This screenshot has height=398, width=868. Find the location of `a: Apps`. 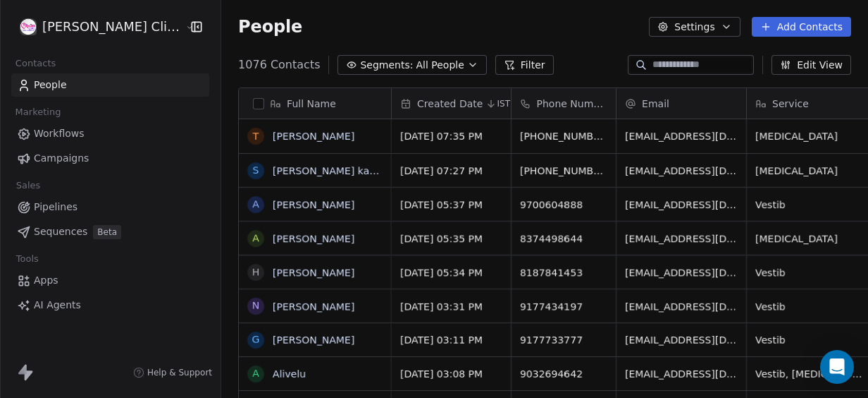

a: Apps is located at coordinates (110, 280).